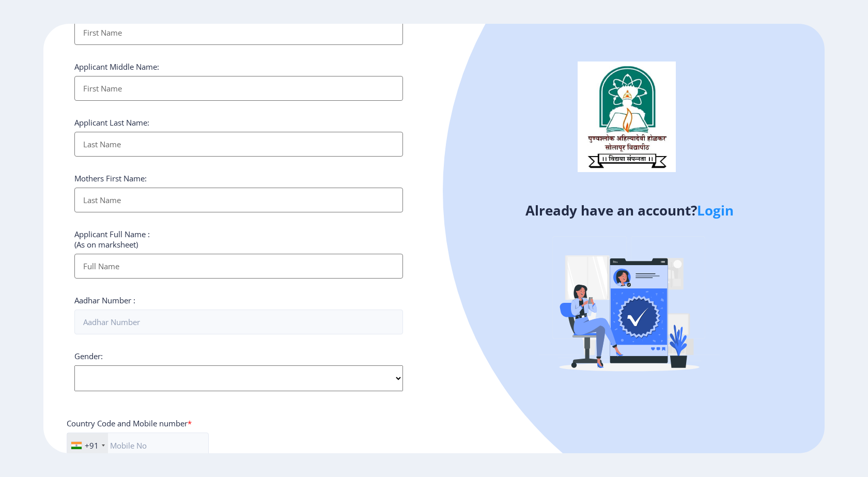  I want to click on label: Applicant Middle Name:, so click(117, 67).